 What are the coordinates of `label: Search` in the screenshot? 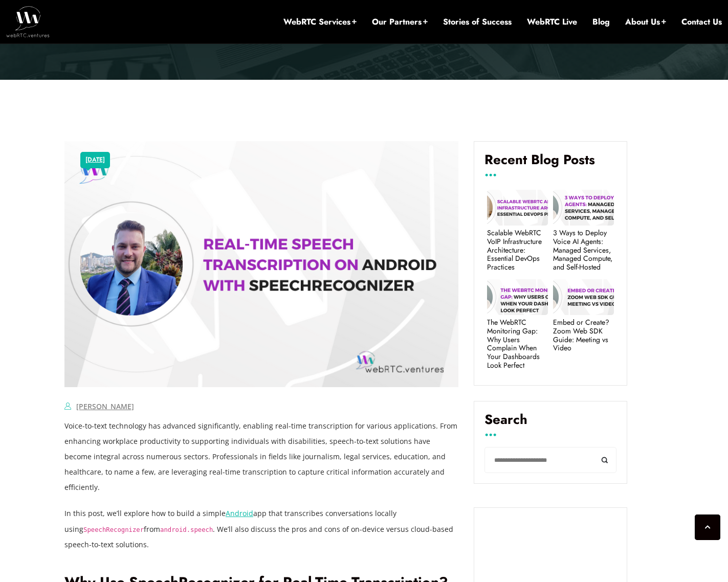 It's located at (550, 424).